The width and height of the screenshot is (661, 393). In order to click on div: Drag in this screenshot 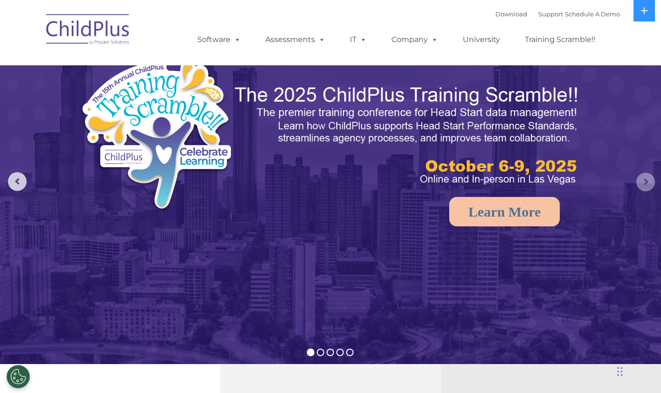, I will do `click(620, 371)`.